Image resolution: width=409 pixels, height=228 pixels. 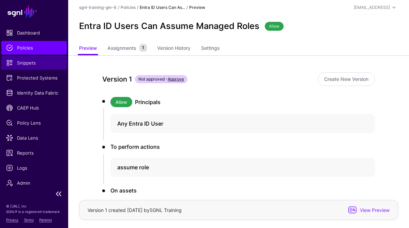 I want to click on app-identifier: SGNL Training, so click(x=165, y=210).